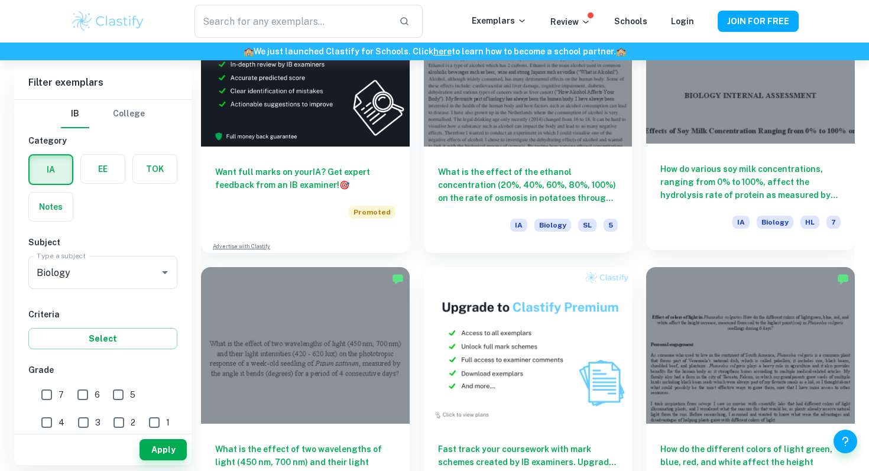 Image resolution: width=869 pixels, height=471 pixels. I want to click on span: SL, so click(587, 225).